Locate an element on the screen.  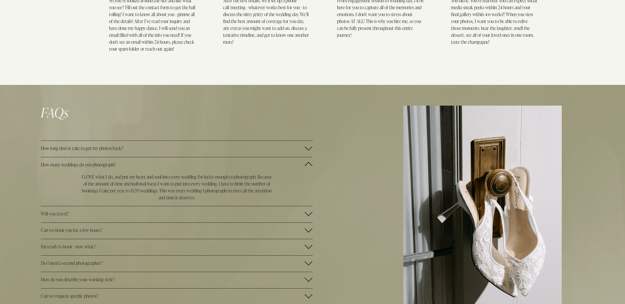
h1: FAQs is located at coordinates (177, 112).